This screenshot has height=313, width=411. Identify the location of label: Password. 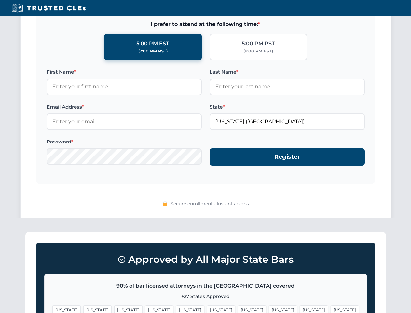
(124, 142).